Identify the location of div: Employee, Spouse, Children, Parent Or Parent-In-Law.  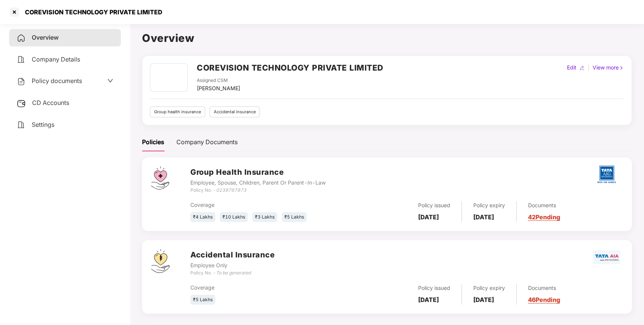
(258, 183).